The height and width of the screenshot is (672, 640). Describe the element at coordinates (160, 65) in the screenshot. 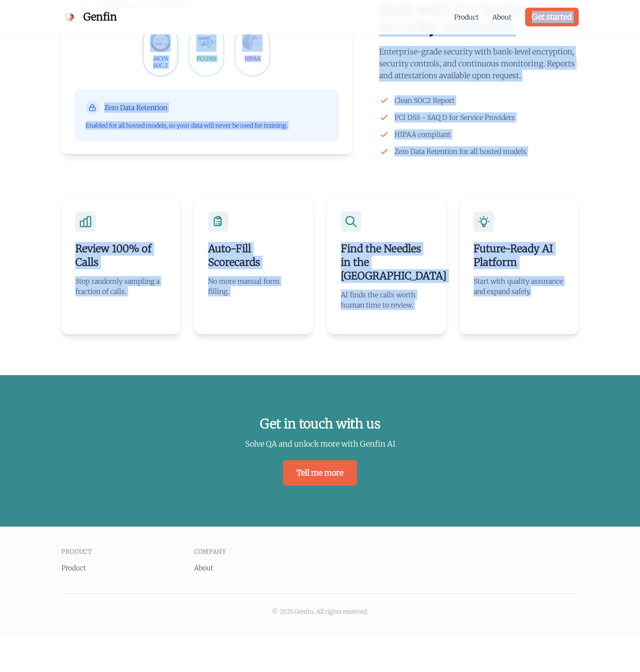

I see `div: SOC 2` at that location.